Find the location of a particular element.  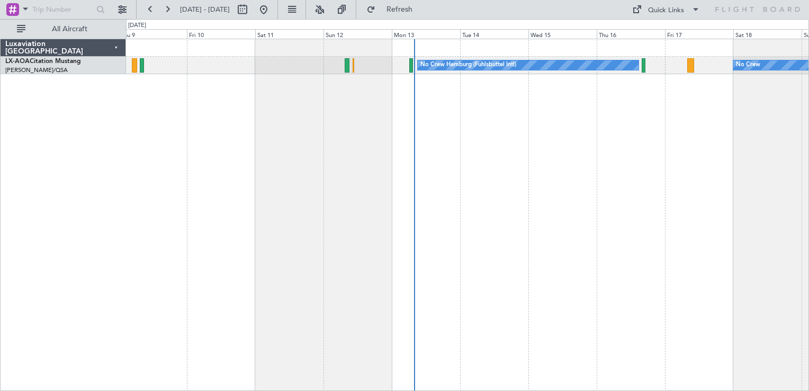

div: Thu 16 is located at coordinates (630, 34).